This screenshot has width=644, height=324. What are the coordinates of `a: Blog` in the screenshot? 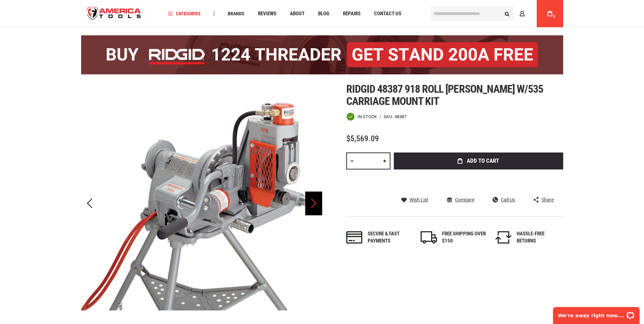 It's located at (324, 13).